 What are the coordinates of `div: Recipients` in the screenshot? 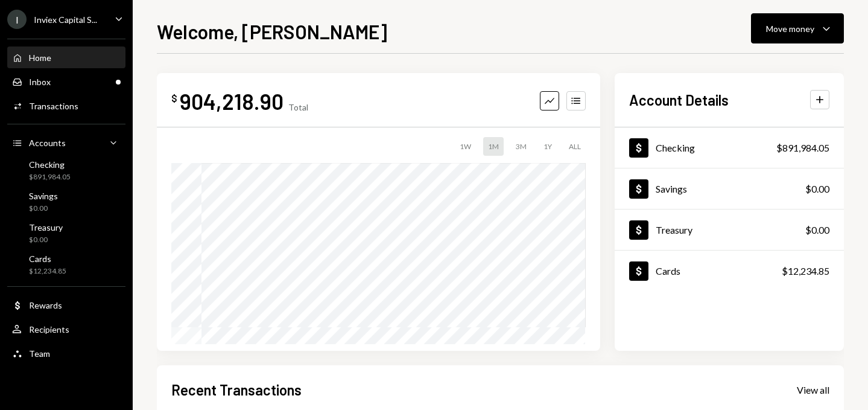 It's located at (49, 329).